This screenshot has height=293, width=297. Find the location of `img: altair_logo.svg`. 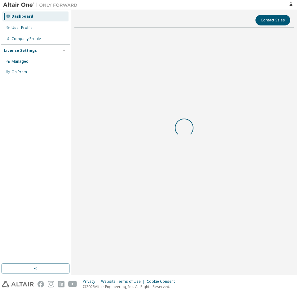

img: altair_logo.svg is located at coordinates (18, 284).